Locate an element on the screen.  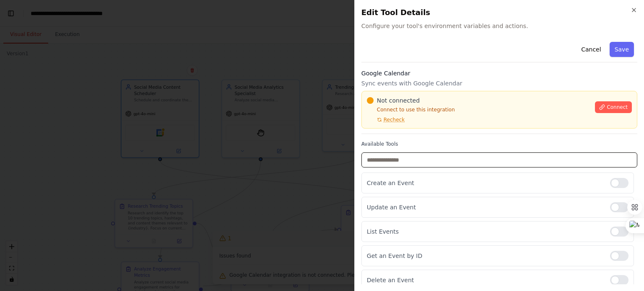
p: Sync events with Google Calendar is located at coordinates (499, 84).